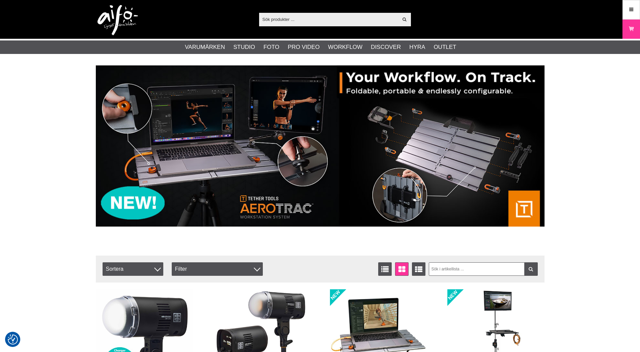 The image size is (640, 352). What do you see at coordinates (244, 47) in the screenshot?
I see `a: Studio` at bounding box center [244, 47].